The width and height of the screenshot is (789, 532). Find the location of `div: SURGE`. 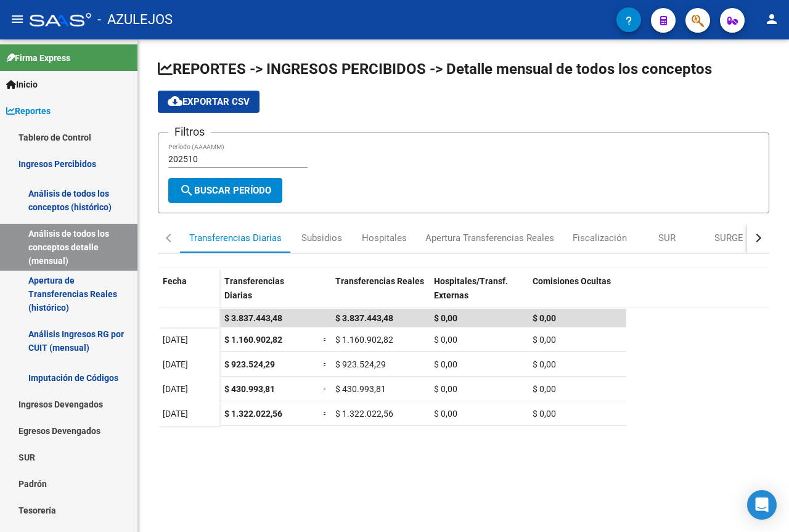

div: SURGE is located at coordinates (728, 238).